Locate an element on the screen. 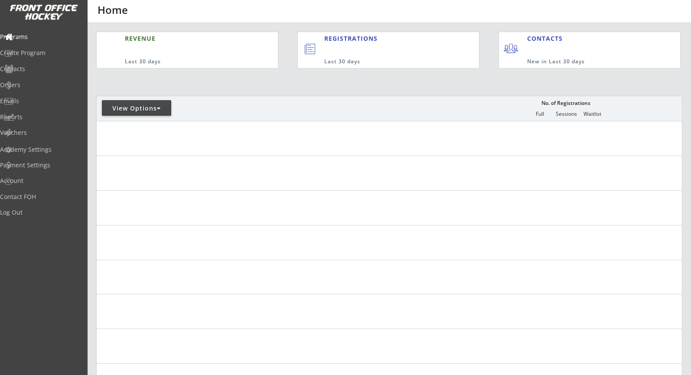 This screenshot has width=691, height=375. div: Full is located at coordinates (540, 114).